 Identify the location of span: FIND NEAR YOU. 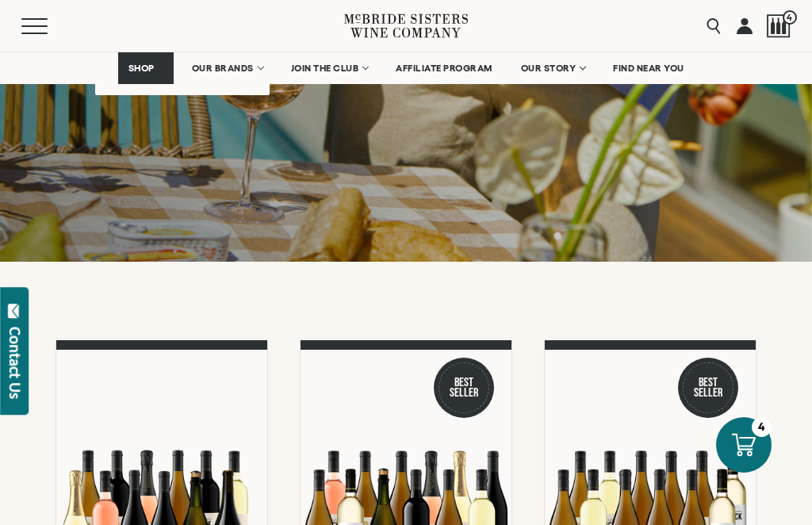
(649, 69).